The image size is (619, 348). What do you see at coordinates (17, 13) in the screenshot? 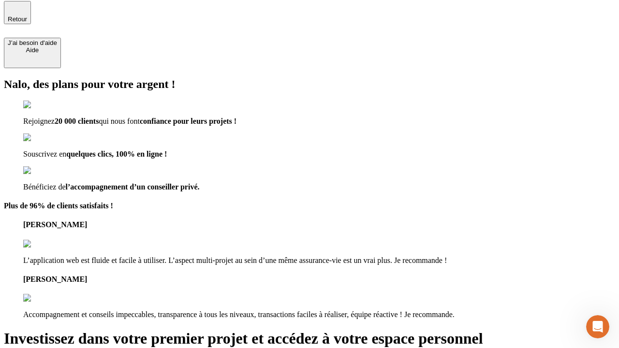
I see `button: Retour` at bounding box center [17, 13].